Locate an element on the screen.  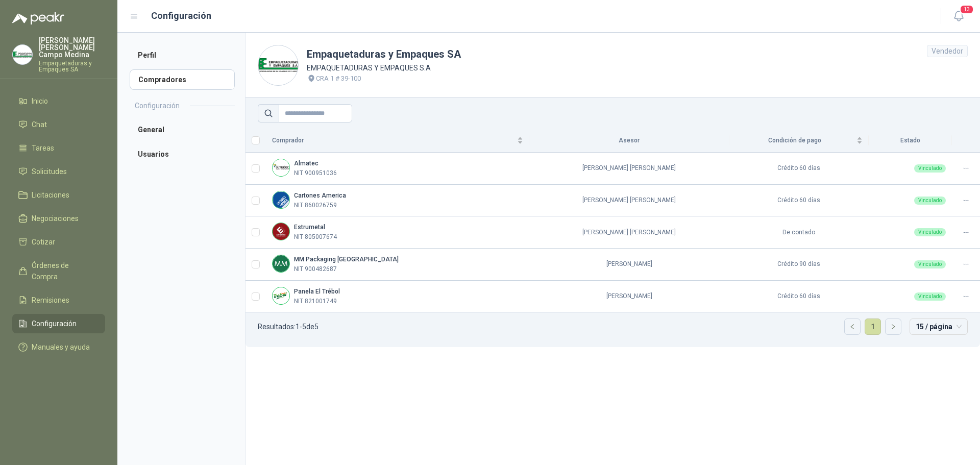
p: EMPAQUETADURAS Y EMPAQUES S.A is located at coordinates (384, 68).